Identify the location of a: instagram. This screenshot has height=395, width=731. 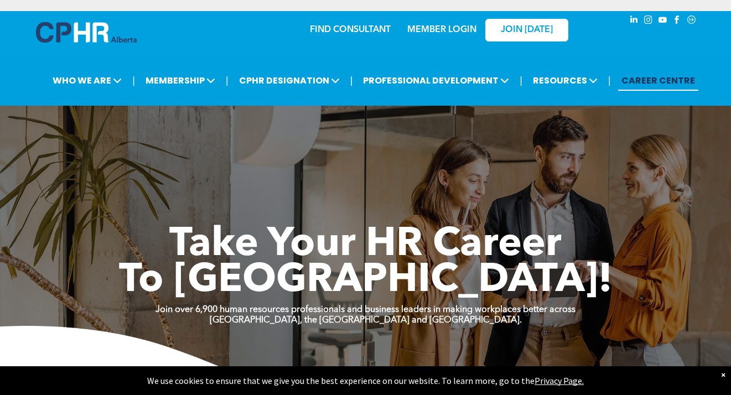
(649, 21).